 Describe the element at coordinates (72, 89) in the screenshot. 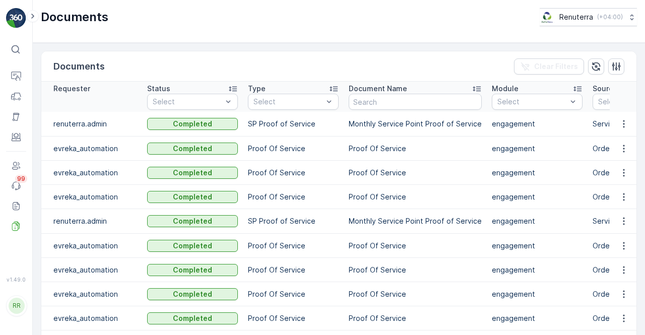

I see `p: Requester` at that location.